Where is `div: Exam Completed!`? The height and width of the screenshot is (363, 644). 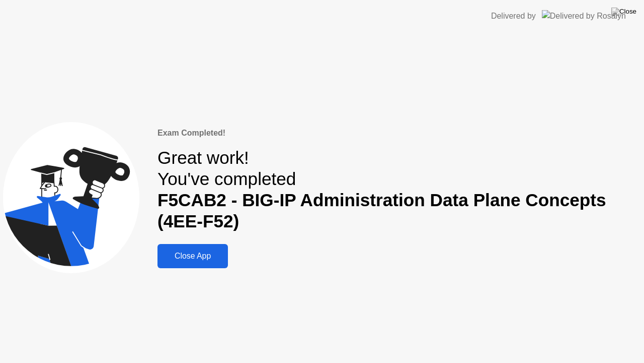
div: Exam Completed! is located at coordinates (399, 133).